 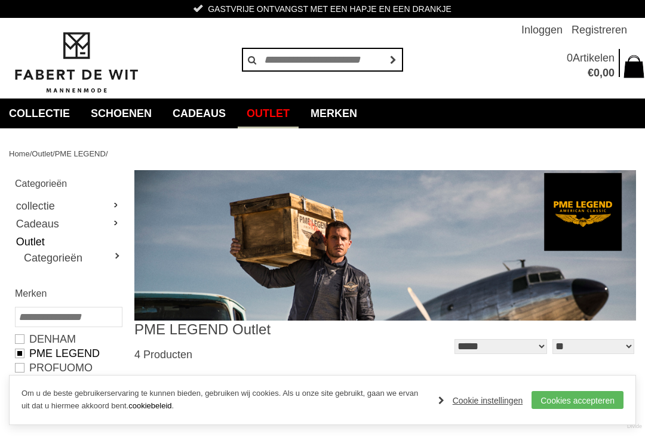 I want to click on a: Schoenen, so click(x=121, y=113).